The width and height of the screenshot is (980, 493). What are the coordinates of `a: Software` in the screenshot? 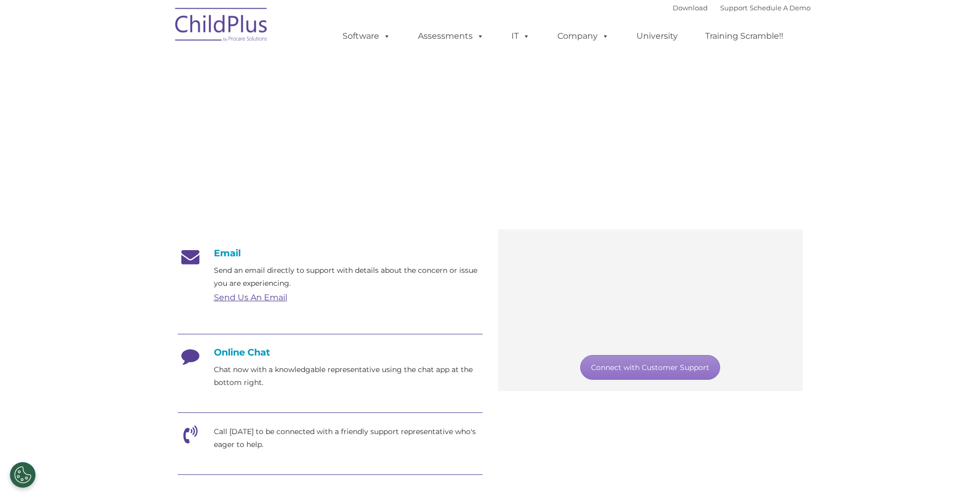 It's located at (366, 36).